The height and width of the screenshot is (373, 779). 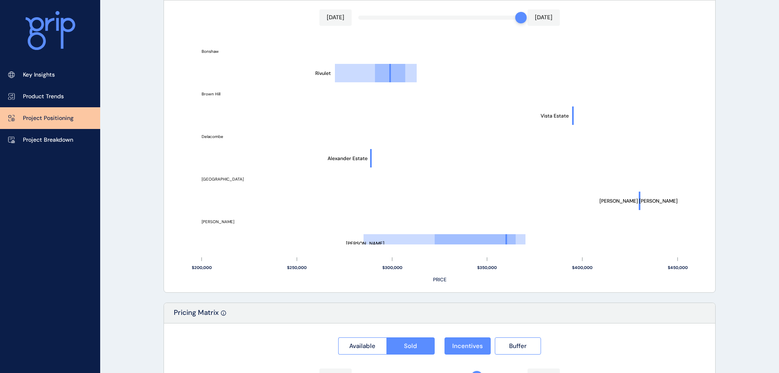 I want to click on p: Project Positioning, so click(x=48, y=118).